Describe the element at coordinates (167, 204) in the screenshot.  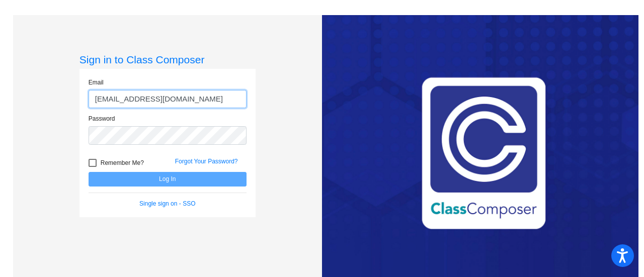
I see `a: Single sign on - SSO` at that location.